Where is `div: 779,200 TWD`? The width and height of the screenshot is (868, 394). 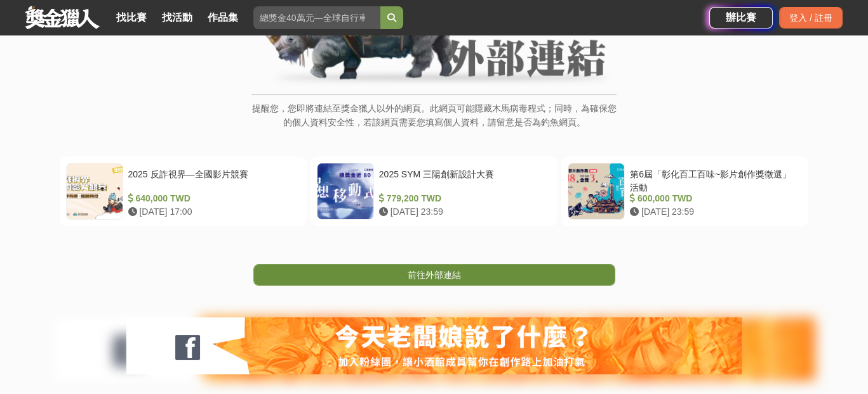 div: 779,200 TWD is located at coordinates (462, 198).